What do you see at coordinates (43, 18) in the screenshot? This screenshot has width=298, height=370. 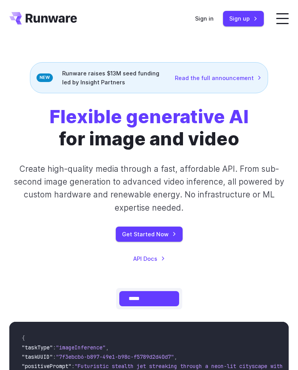 I see `a: Go to /` at bounding box center [43, 18].